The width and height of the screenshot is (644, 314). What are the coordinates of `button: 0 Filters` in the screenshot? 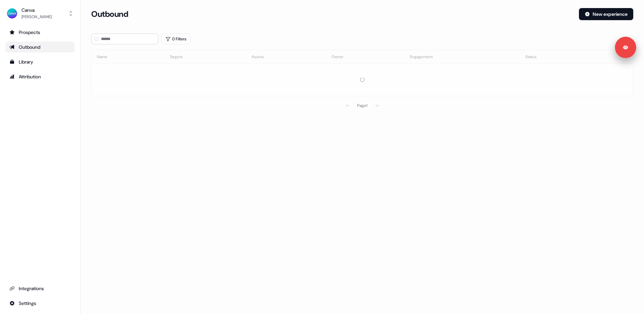 It's located at (176, 39).